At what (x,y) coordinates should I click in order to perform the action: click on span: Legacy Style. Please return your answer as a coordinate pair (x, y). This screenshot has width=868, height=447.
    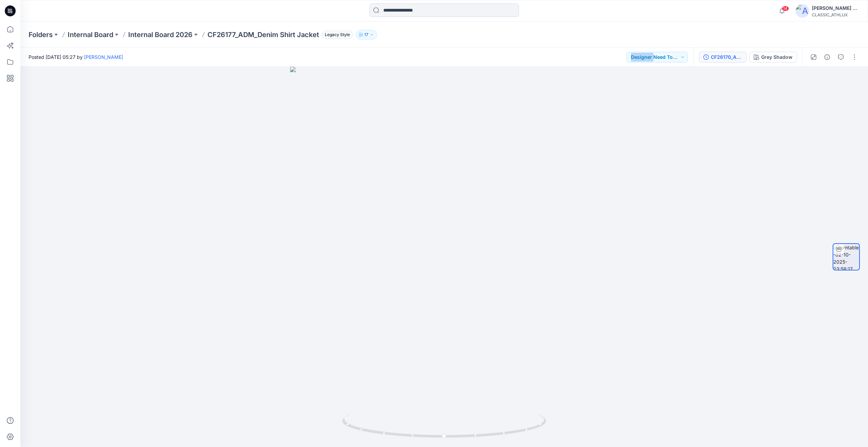
    Looking at the image, I should click on (337, 35).